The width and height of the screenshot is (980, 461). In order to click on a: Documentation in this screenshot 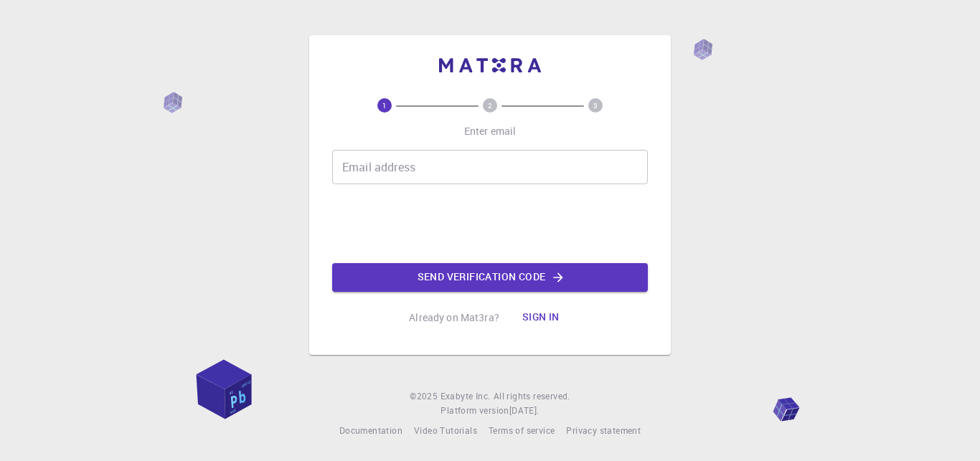, I will do `click(371, 431)`.